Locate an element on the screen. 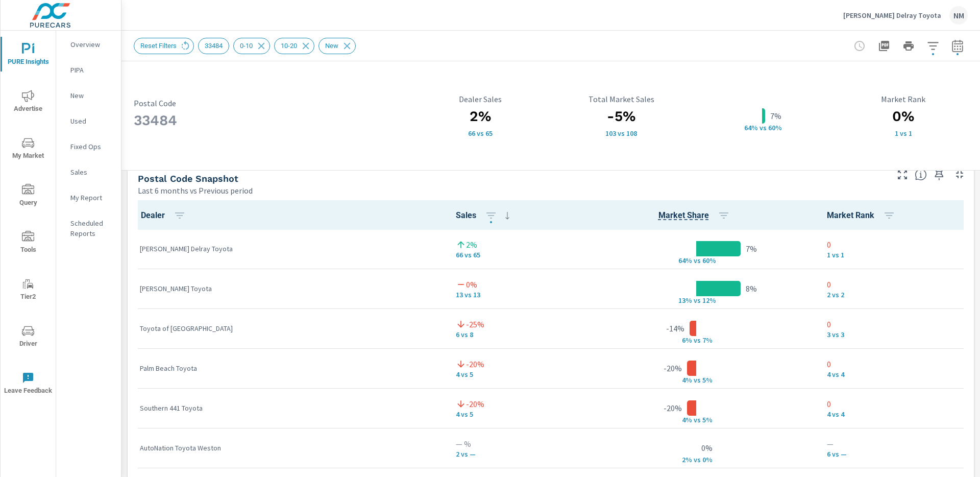 The image size is (980, 477). p: Market Rank is located at coordinates (904, 99).